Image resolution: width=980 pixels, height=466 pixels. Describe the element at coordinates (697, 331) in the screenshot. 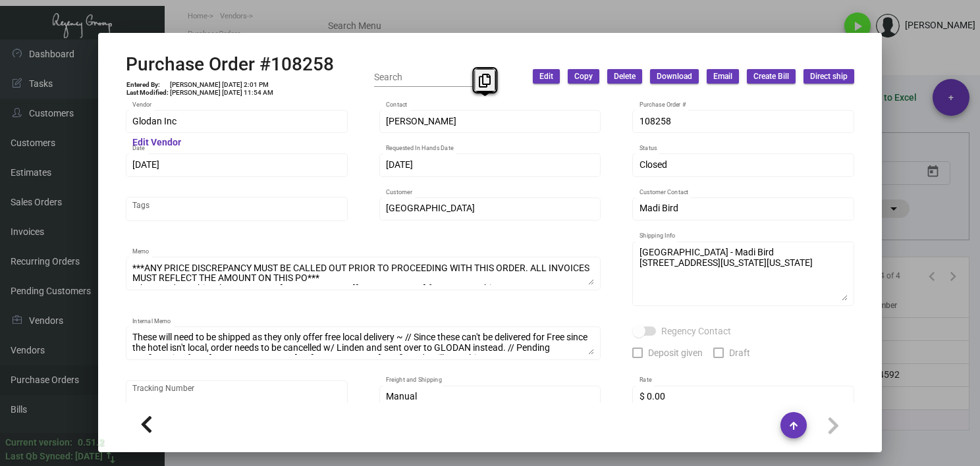

I see `span: Regency Contact` at that location.